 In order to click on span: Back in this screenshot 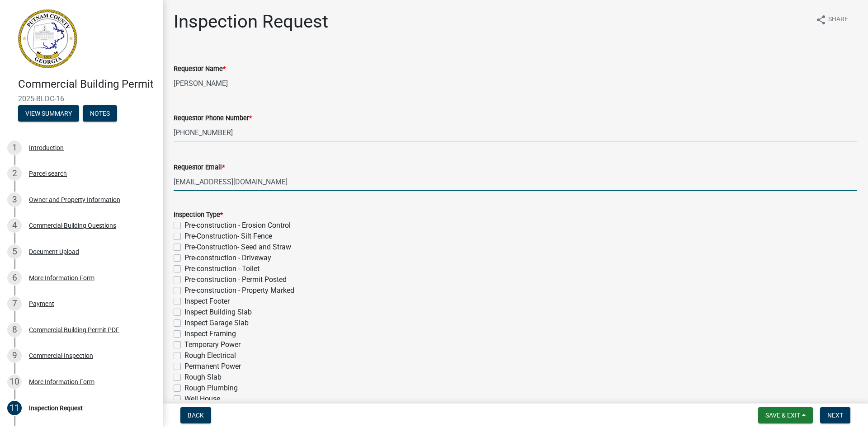, I will do `click(195, 415)`.